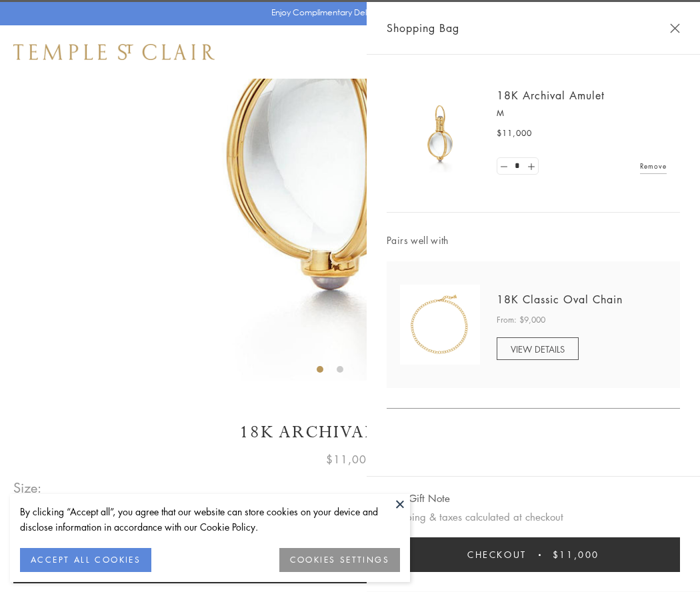  Describe the element at coordinates (533, 554) in the screenshot. I see `button: Checkout $11,000` at that location.